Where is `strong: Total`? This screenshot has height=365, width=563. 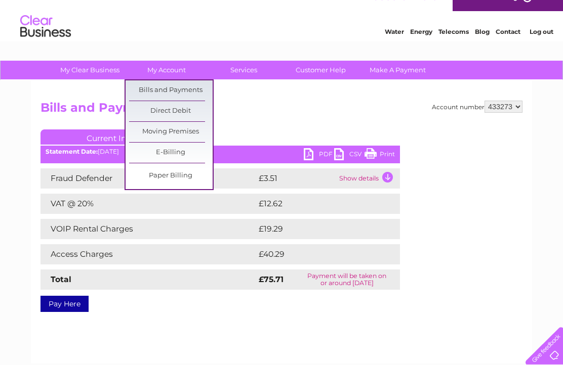 strong: Total is located at coordinates (61, 279).